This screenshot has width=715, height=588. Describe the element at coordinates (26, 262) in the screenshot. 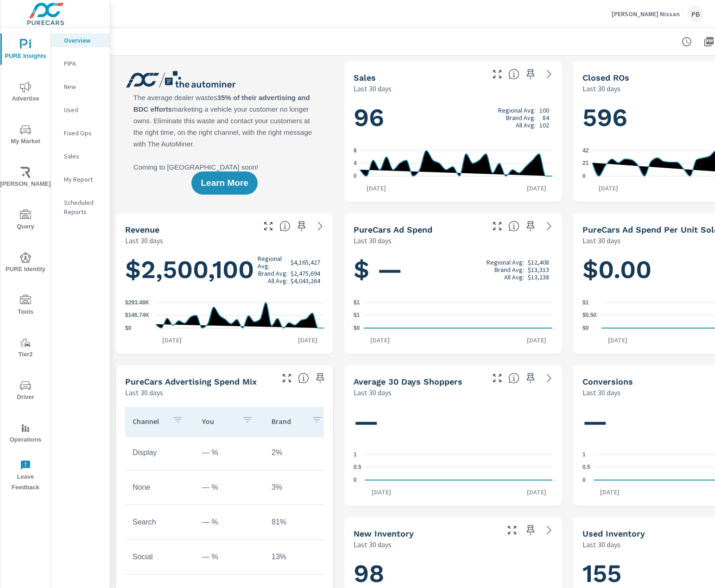

I see `div: nav menu` at that location.